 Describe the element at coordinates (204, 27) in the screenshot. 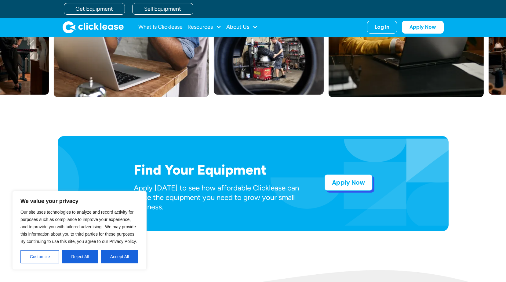

I see `div: Resources` at that location.